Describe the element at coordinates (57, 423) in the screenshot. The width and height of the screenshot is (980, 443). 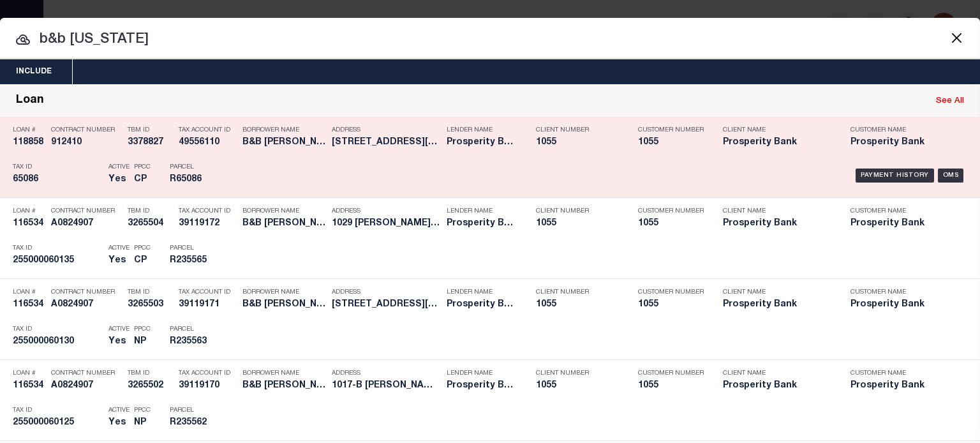
I see `h5: 255000060125` at that location.